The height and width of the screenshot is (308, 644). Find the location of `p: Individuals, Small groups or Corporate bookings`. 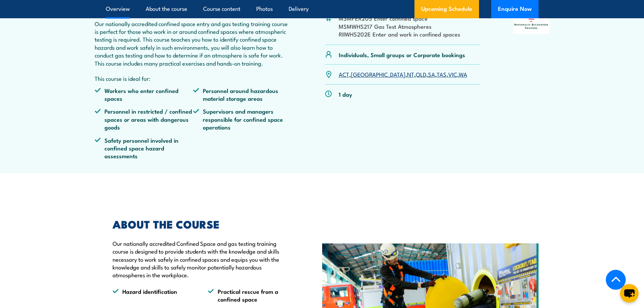

p: Individuals, Small groups or Corporate bookings is located at coordinates (402, 55).